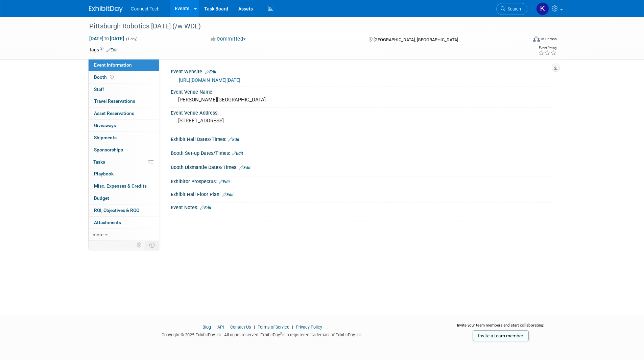 The image size is (644, 360). Describe the element at coordinates (522, 40) in the screenshot. I see `div: Event Format` at that location.